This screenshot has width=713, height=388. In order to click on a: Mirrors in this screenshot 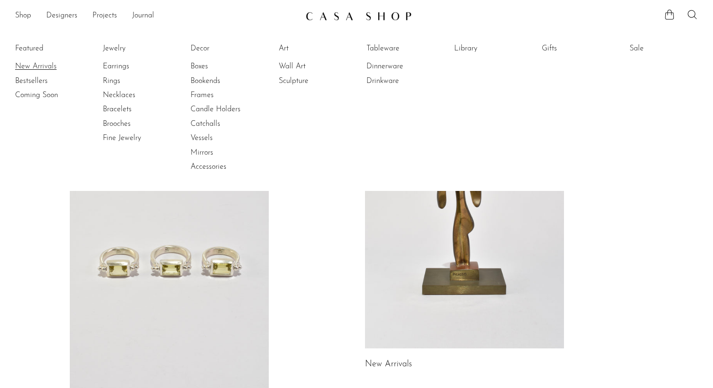, I will do `click(226, 153)`.